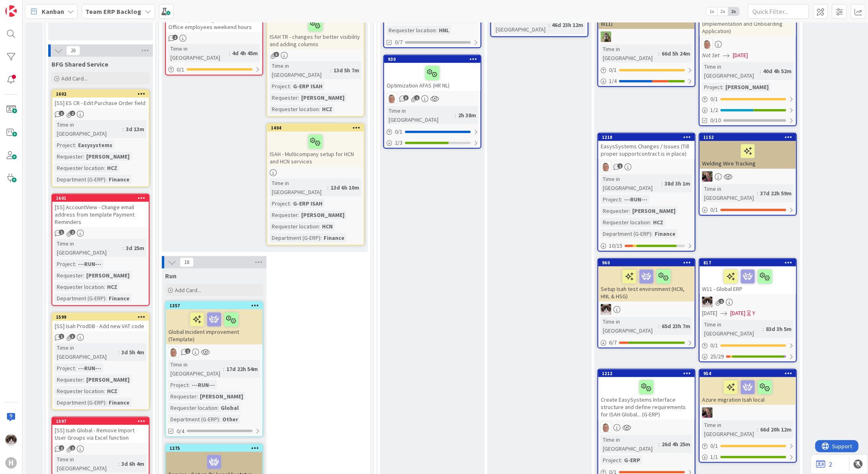 The height and width of the screenshot is (474, 868). I want to click on div: 1275, so click(216, 448).